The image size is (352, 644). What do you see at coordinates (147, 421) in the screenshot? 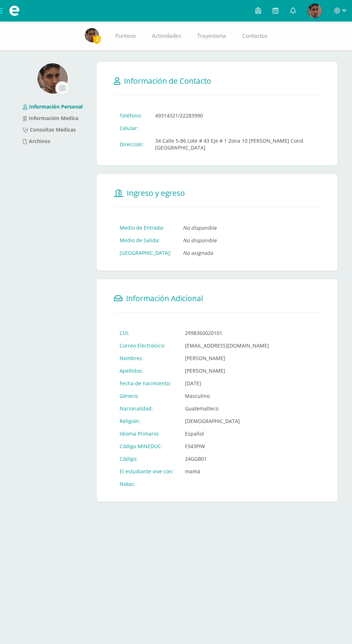
I see `td: Religión:` at bounding box center [147, 421].